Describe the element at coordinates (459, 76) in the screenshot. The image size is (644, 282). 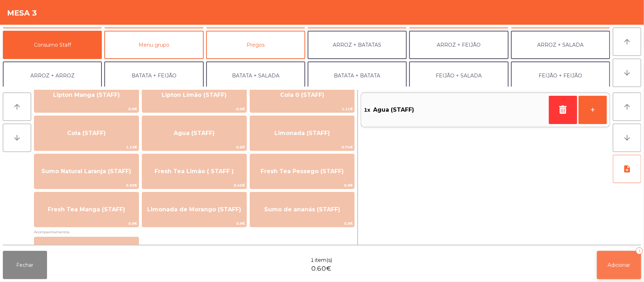
I see `button: FEIJÃO + SALADA` at that location.